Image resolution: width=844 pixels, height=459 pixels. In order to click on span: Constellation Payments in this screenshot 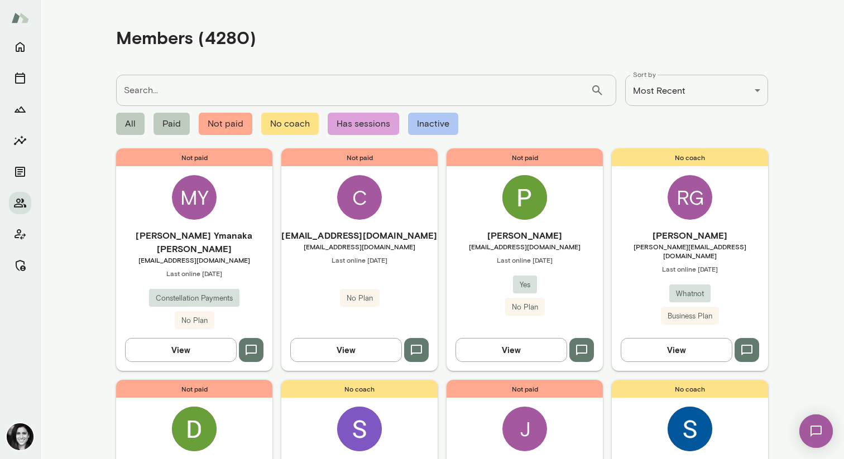, I will do `click(194, 299)`.